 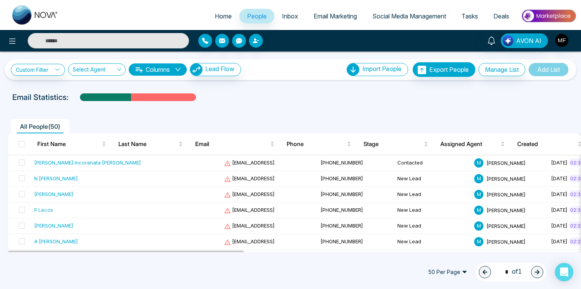 What do you see at coordinates (316, 144) in the screenshot?
I see `span: Phone` at bounding box center [316, 144].